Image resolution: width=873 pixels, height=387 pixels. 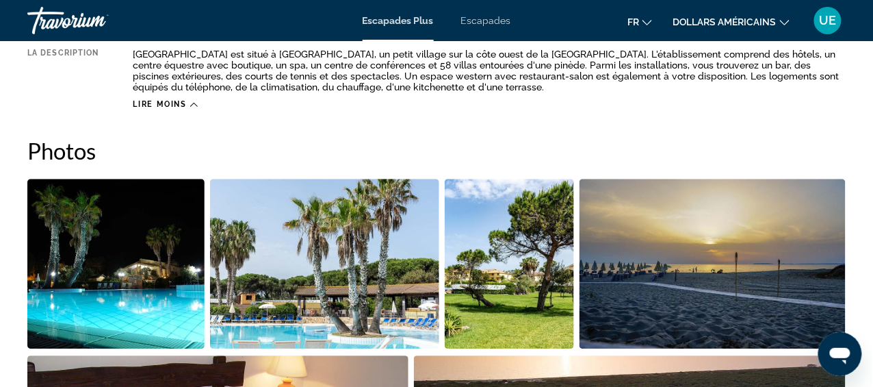 I want to click on font: Escapades Plus, so click(x=398, y=21).